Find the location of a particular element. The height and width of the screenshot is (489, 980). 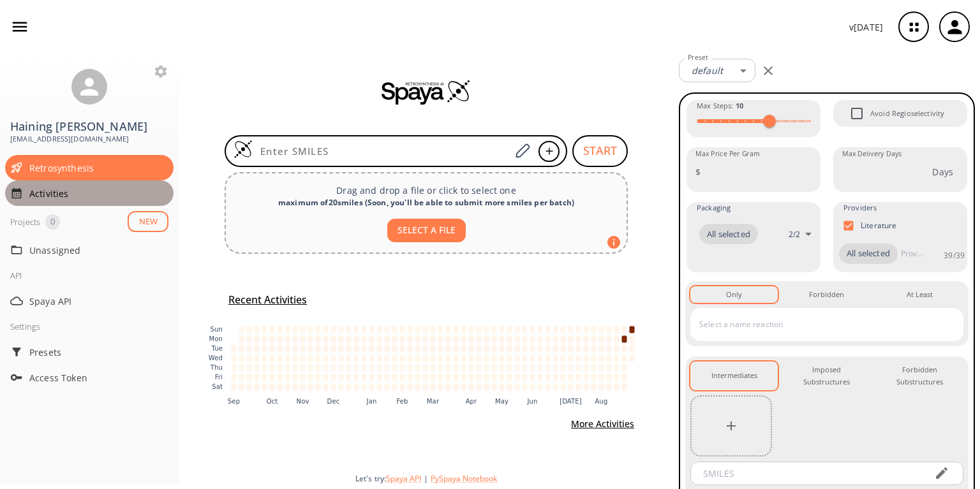

div: Unassigned is located at coordinates (89, 250).